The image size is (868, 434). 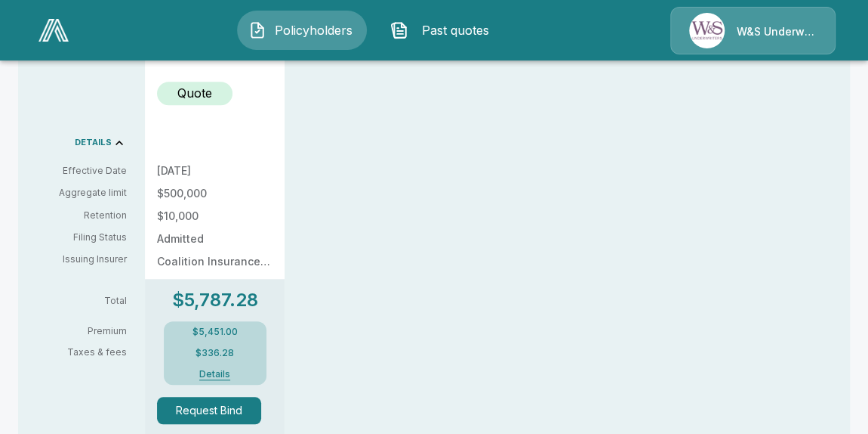 I want to click on a: Past quotes IconPast quotes, so click(x=444, y=30).